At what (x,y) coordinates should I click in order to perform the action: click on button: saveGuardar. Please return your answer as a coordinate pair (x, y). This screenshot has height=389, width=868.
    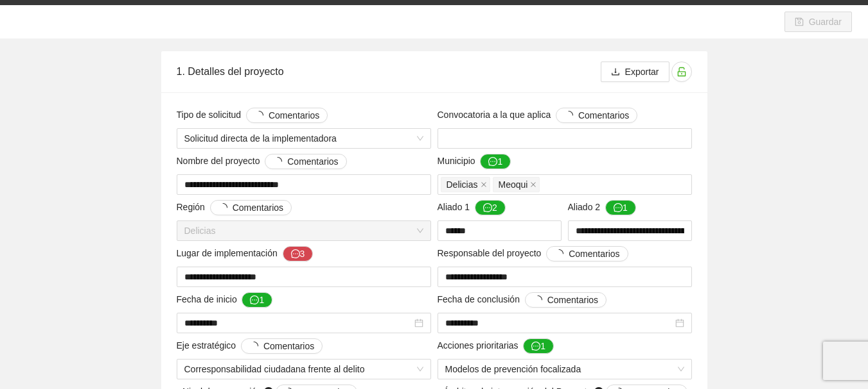
    Looking at the image, I should click on (818, 22).